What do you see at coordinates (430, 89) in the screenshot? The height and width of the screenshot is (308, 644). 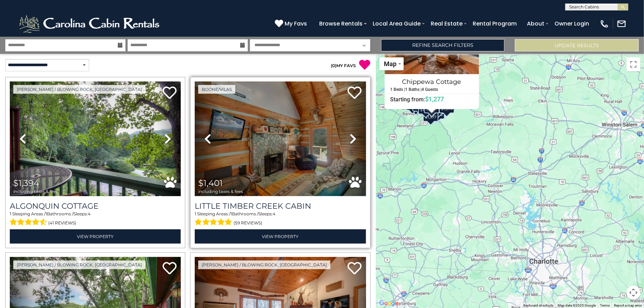 I see `h5: 4 Guests` at bounding box center [430, 89].